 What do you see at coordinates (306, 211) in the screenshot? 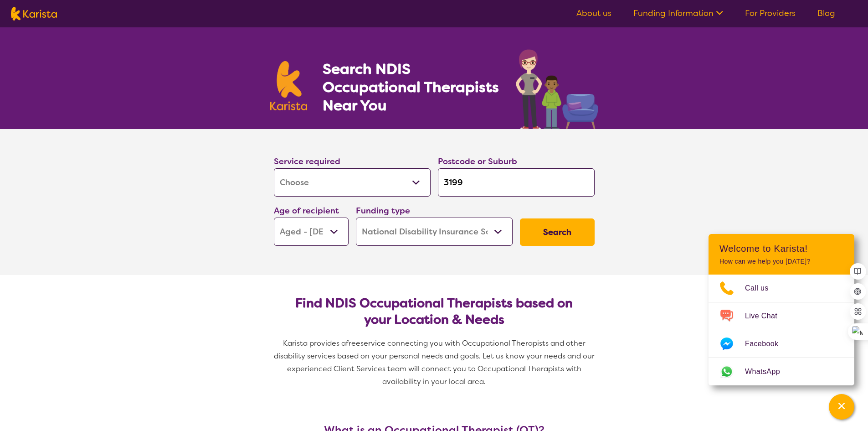
I see `label: Age of recipient` at bounding box center [306, 211].